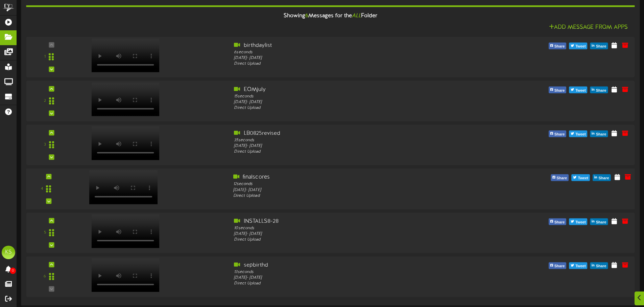 Image resolution: width=644 pixels, height=307 pixels. What do you see at coordinates (13, 271) in the screenshot?
I see `span: 0` at bounding box center [13, 271].